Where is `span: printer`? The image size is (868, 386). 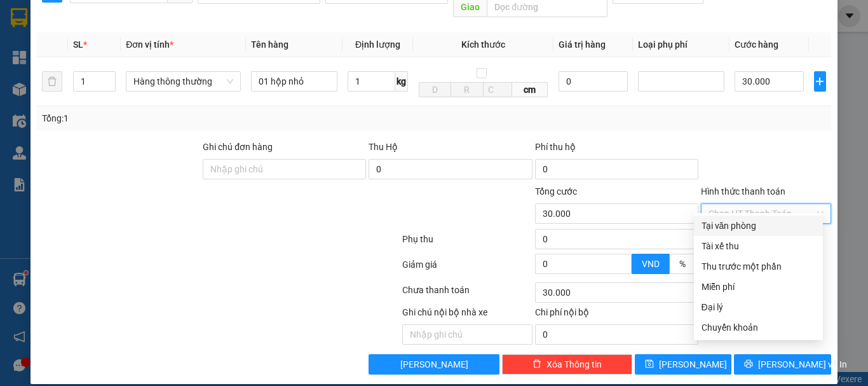
span: printer is located at coordinates (749, 364).